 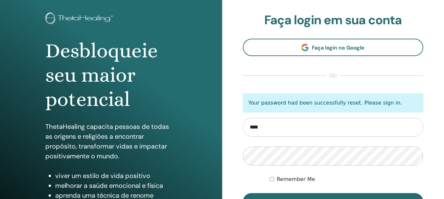 What do you see at coordinates (296, 180) in the screenshot?
I see `label: Remember Me` at bounding box center [296, 180].